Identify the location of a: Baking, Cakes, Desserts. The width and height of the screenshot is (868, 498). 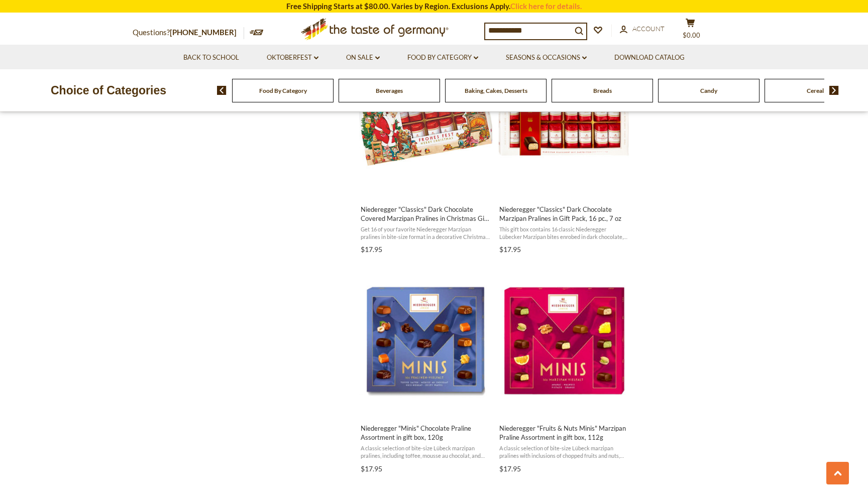
(496, 90).